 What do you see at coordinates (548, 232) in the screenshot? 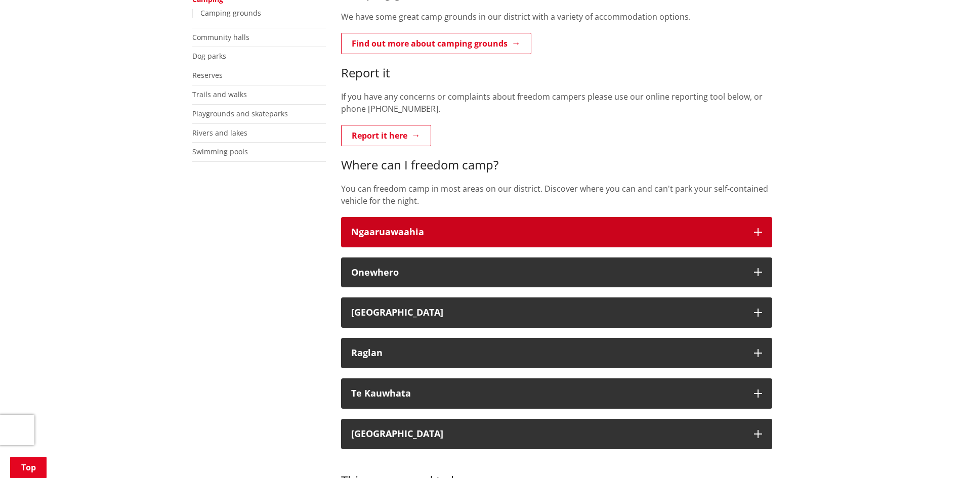
I see `div: Ngaaruawaahia` at bounding box center [548, 232].